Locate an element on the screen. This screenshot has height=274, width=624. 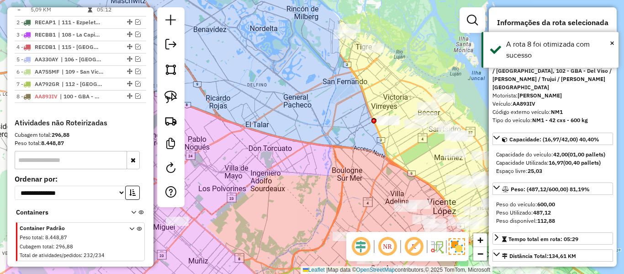
span: Peso do veículo: is located at coordinates (526, 204).